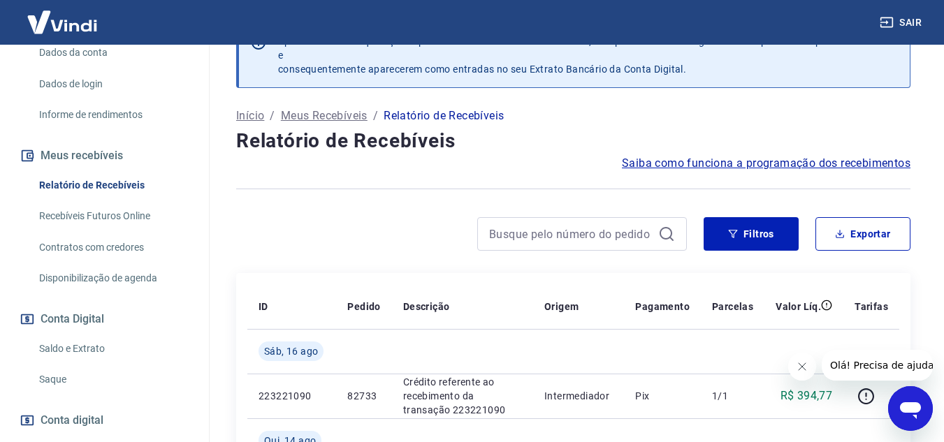 This screenshot has width=944, height=442. What do you see at coordinates (766, 163) in the screenshot?
I see `a: Saiba como funciona a programação dos recebimentos` at bounding box center [766, 163].